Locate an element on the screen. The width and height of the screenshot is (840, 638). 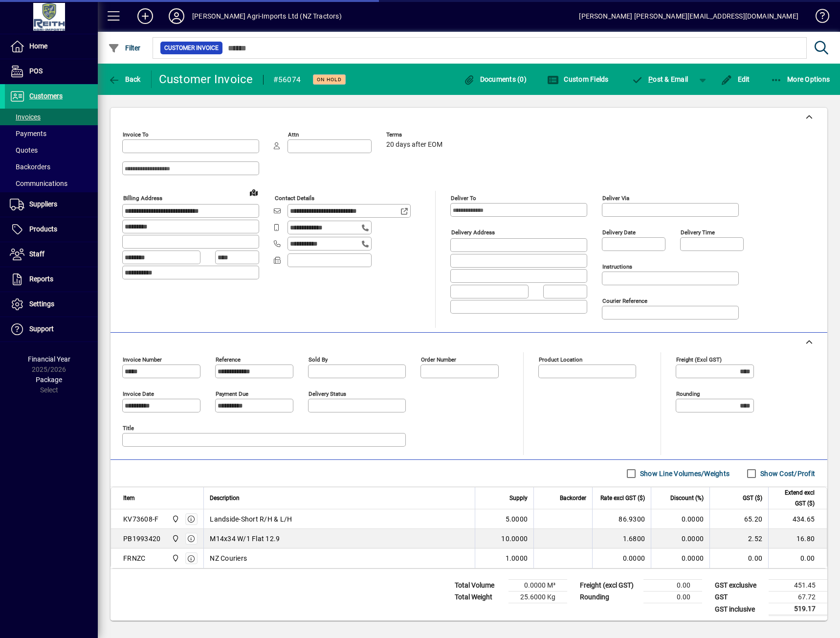
td: Rounding is located at coordinates (610, 598).